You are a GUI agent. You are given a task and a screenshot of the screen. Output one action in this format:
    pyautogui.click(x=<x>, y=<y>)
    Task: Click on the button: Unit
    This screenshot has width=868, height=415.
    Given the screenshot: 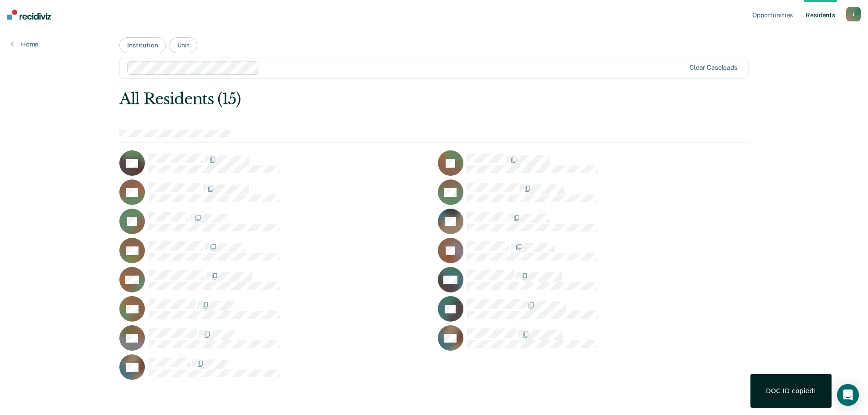 What is the action you would take?
    pyautogui.click(x=183, y=45)
    